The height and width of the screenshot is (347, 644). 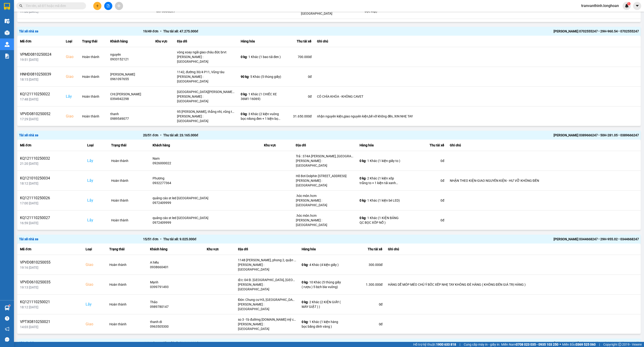 What do you see at coordinates (29, 135) in the screenshot?
I see `span: Tài xế nhà xe` at bounding box center [29, 135].